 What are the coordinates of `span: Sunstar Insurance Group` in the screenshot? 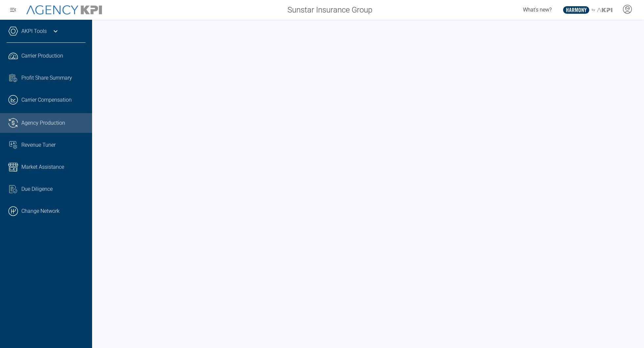 It's located at (330, 10).